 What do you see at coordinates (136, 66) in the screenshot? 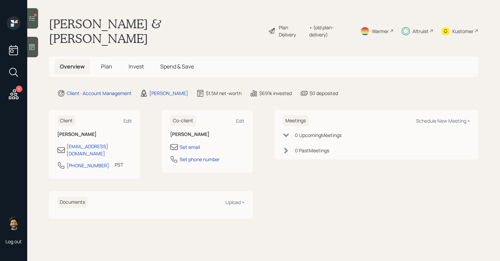
I see `span: Invest` at bounding box center [136, 66].